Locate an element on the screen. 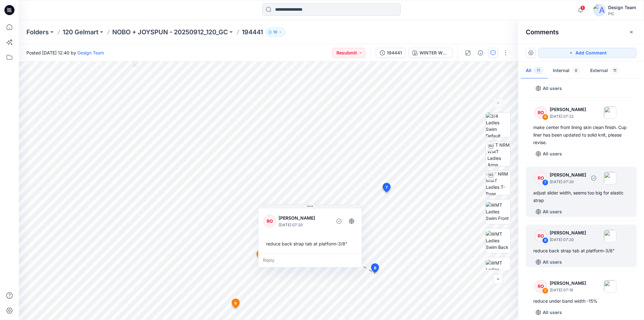 The height and width of the screenshot is (320, 644). span: 7 is located at coordinates (386, 187).